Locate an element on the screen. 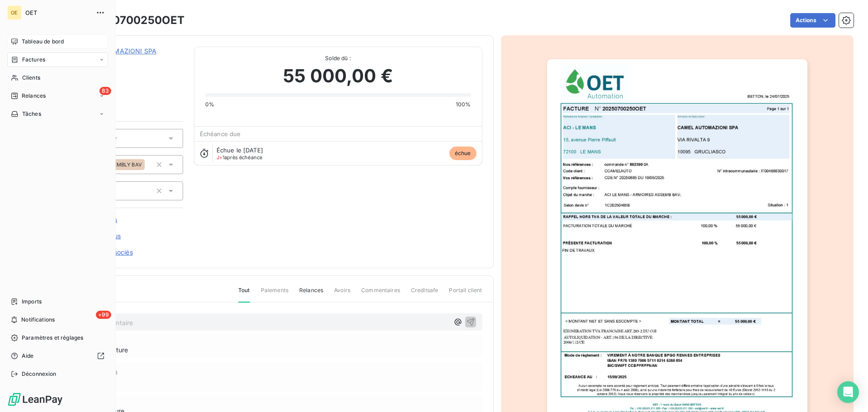  span: +99 is located at coordinates (104, 315).